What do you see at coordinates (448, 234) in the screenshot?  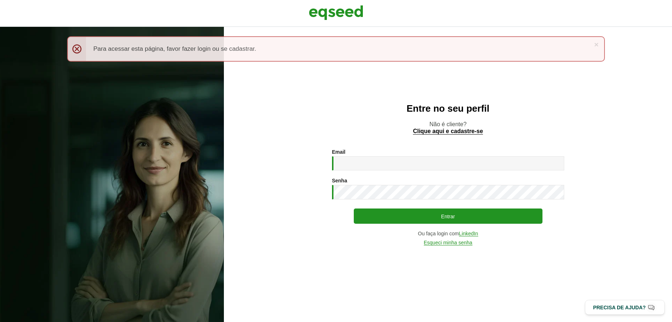 I see `div: Ou faça login com` at bounding box center [448, 234].